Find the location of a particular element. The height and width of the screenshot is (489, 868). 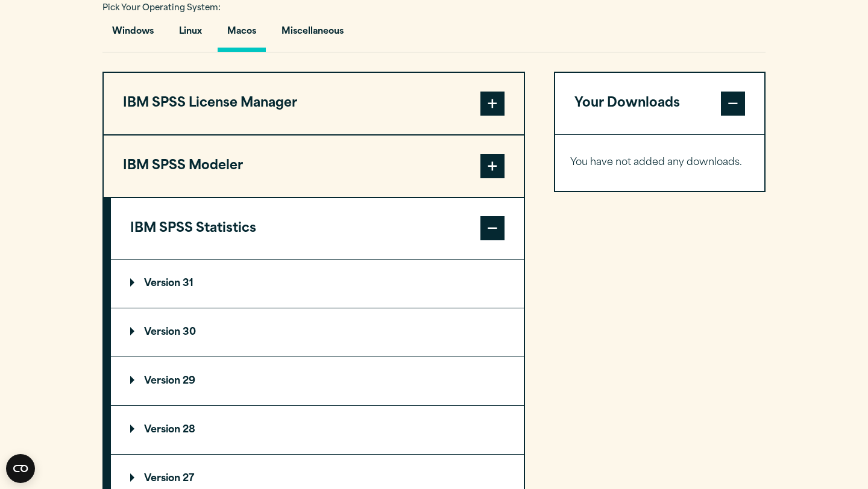

p: Version 30 is located at coordinates (162, 333).